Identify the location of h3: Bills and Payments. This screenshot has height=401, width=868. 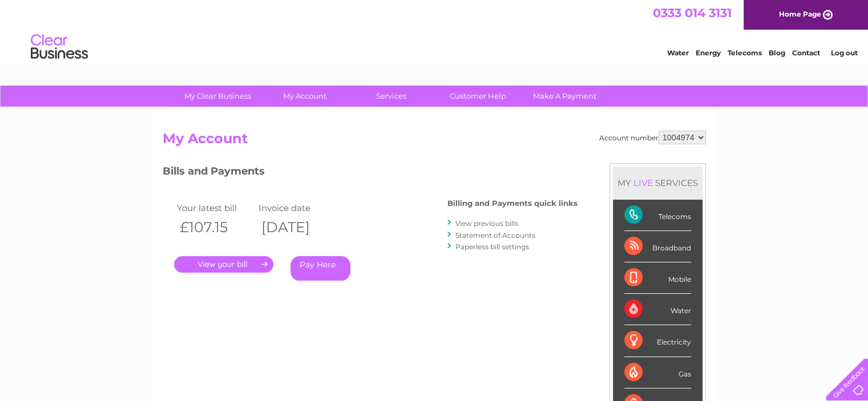
(370, 173).